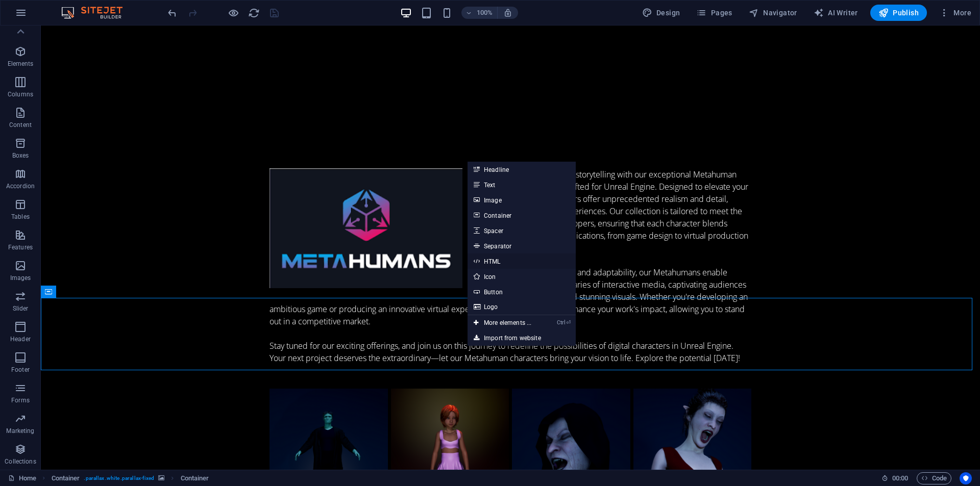 The height and width of the screenshot is (486, 980). I want to click on span: Navigator, so click(773, 12).